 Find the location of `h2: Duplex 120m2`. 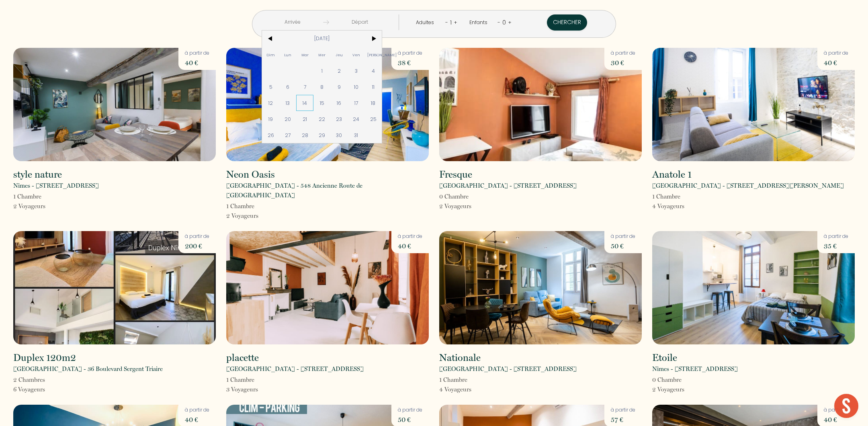

h2: Duplex 120m2 is located at coordinates (45, 358).